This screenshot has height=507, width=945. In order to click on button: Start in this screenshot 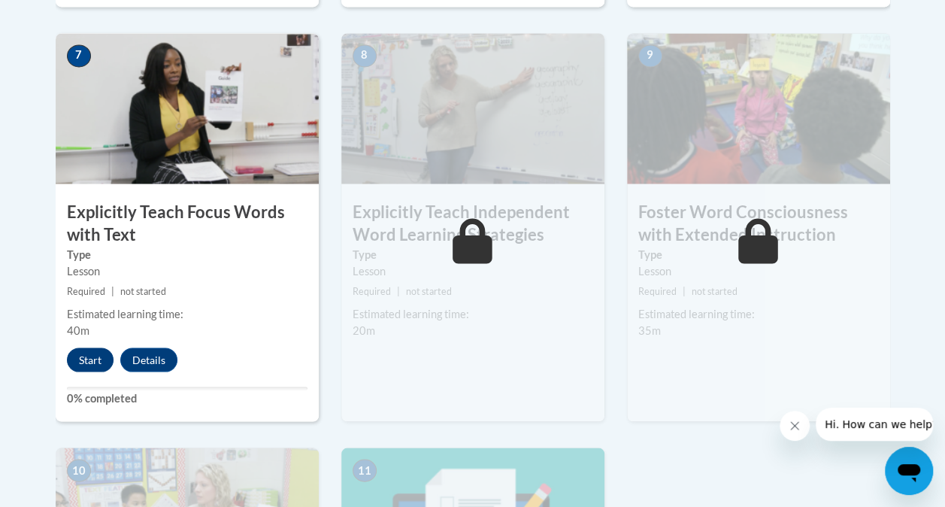, I will do `click(90, 359)`.